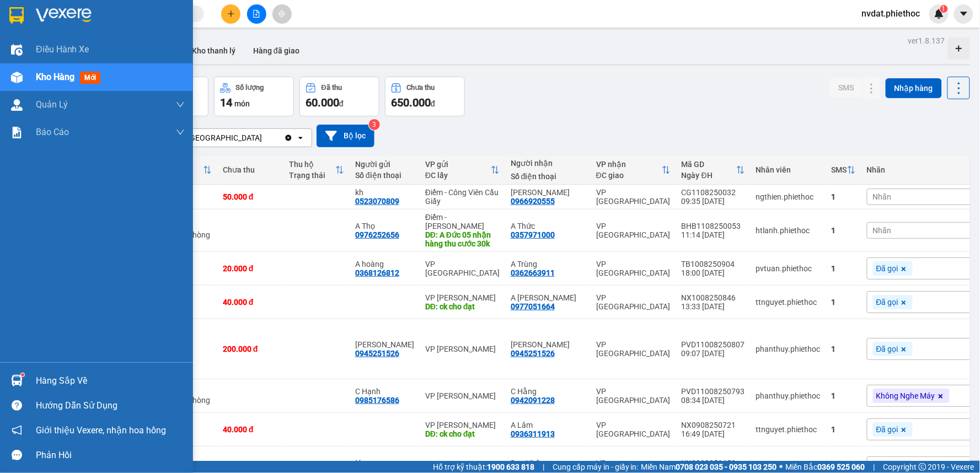 The width and height of the screenshot is (980, 473). Describe the element at coordinates (300, 138) in the screenshot. I see `svg: open` at that location.